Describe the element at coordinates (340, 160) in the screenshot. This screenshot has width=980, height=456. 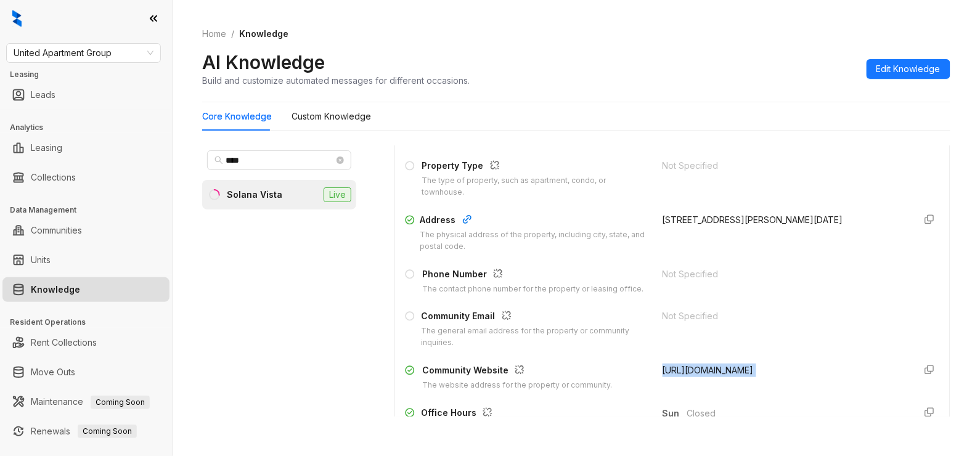
I see `span: close-circle` at that location.